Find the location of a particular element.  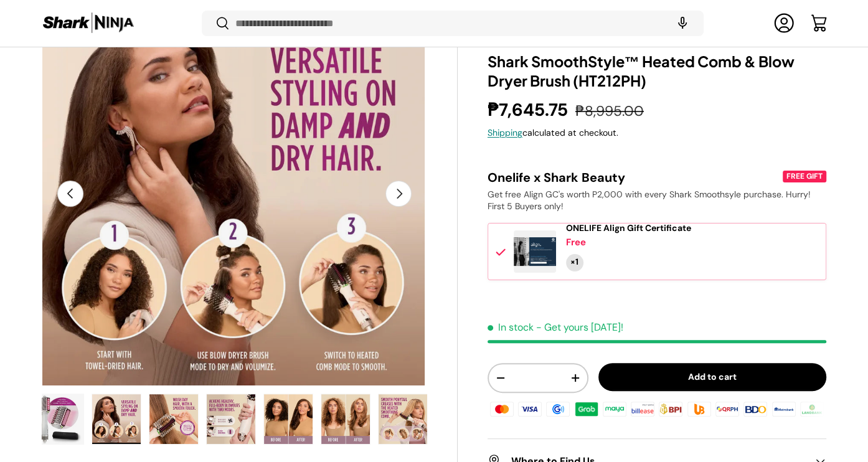

img: grabpay is located at coordinates (587, 408).